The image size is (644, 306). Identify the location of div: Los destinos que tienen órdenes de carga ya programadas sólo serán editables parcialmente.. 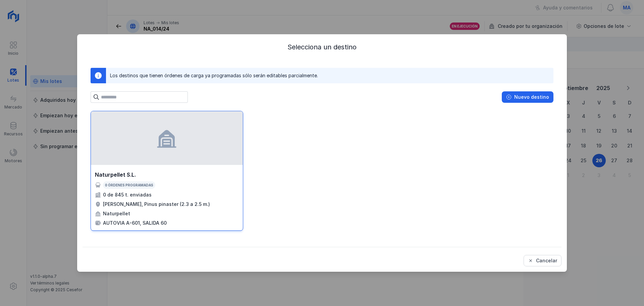
(214, 75).